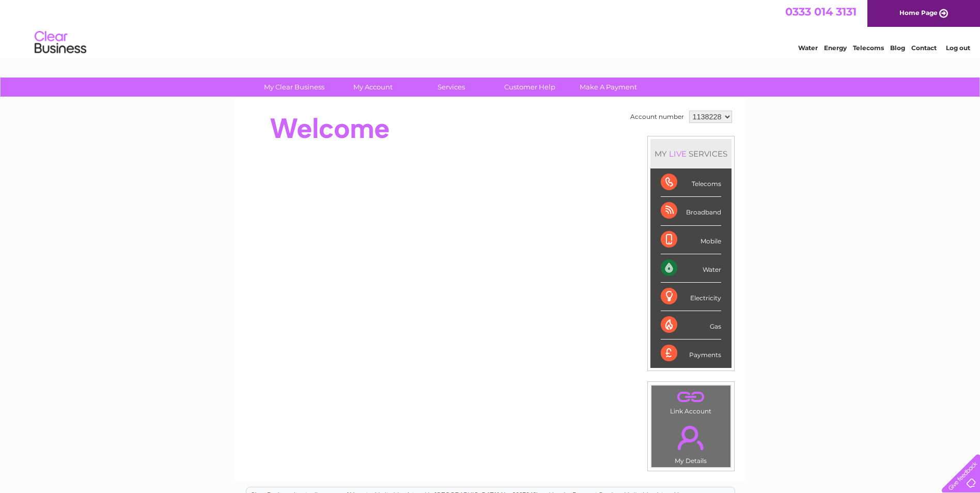 Image resolution: width=980 pixels, height=493 pixels. What do you see at coordinates (821, 11) in the screenshot?
I see `span: 0333 014 3131` at bounding box center [821, 11].